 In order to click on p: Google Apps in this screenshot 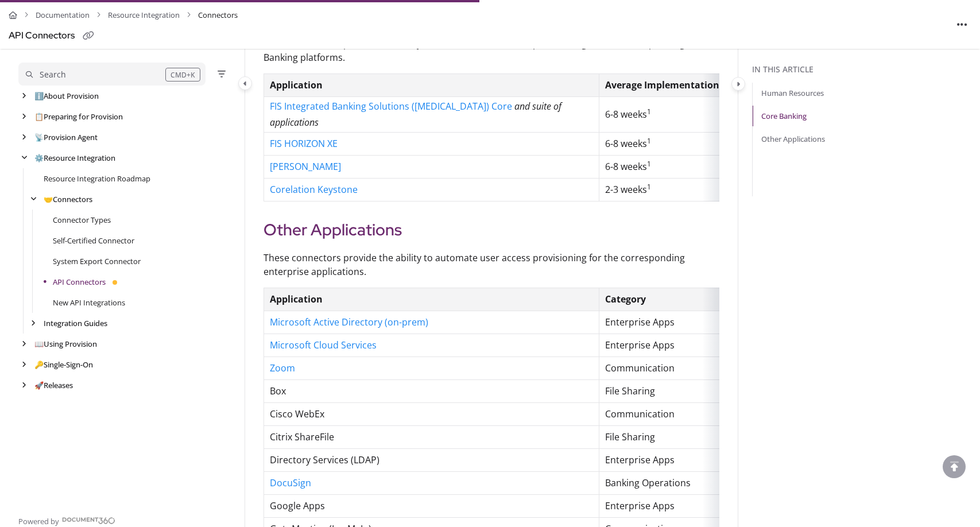, I will do `click(432, 506)`.